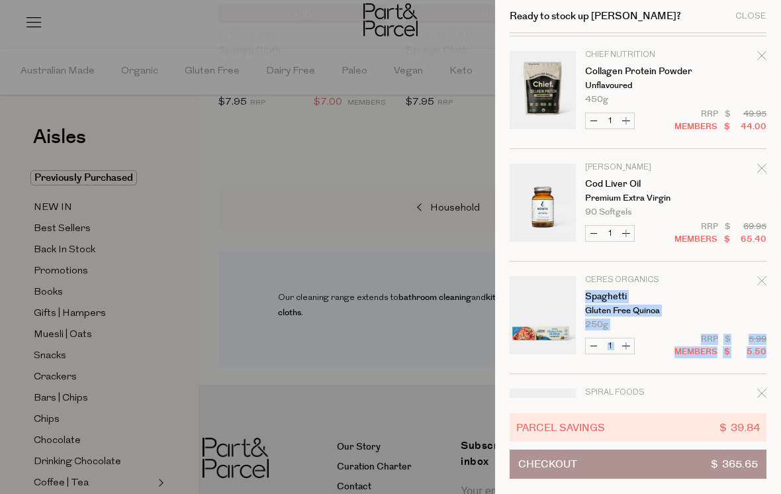 Image resolution: width=781 pixels, height=494 pixels. Describe the element at coordinates (610, 120) in the screenshot. I see `input: QTY Collagen Protein Powder` at that location.